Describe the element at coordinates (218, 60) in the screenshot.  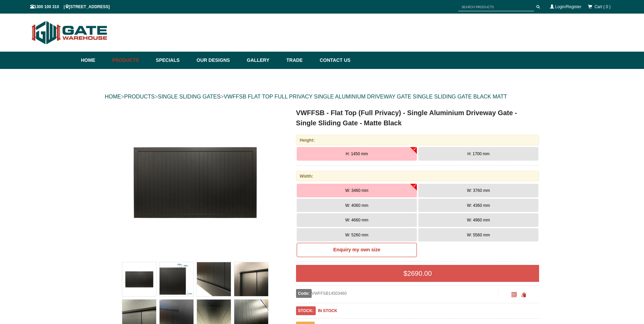
I see `a: Our Designs` at that location.